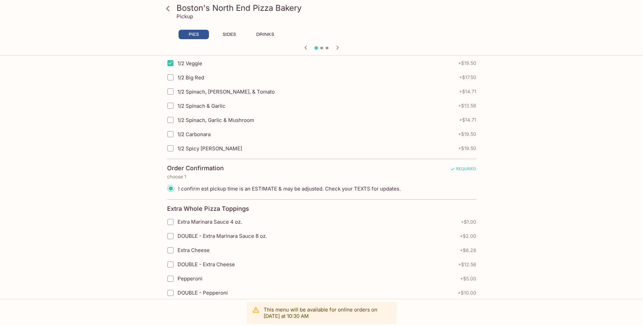  I want to click on span: REQUIRED, so click(463, 170).